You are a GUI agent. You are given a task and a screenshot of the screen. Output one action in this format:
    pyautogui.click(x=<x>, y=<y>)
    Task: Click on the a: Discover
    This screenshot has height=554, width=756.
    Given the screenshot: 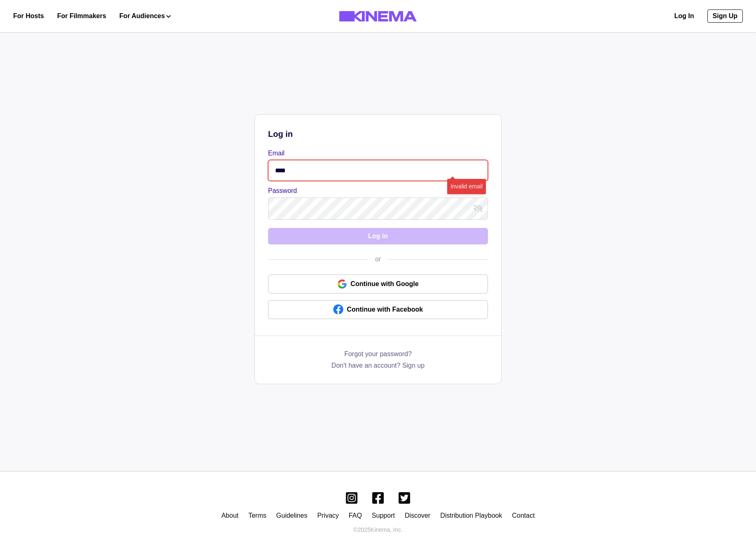 What is the action you would take?
    pyautogui.click(x=417, y=515)
    